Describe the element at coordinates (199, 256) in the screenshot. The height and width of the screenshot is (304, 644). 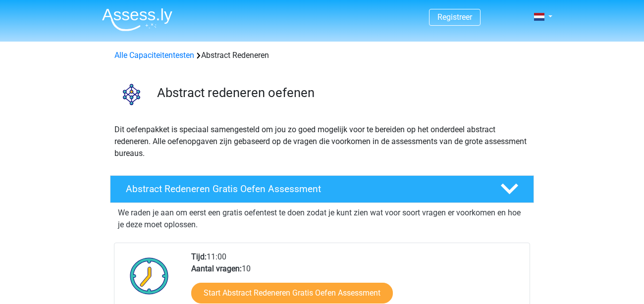
I see `b: Tijd:` at that location.